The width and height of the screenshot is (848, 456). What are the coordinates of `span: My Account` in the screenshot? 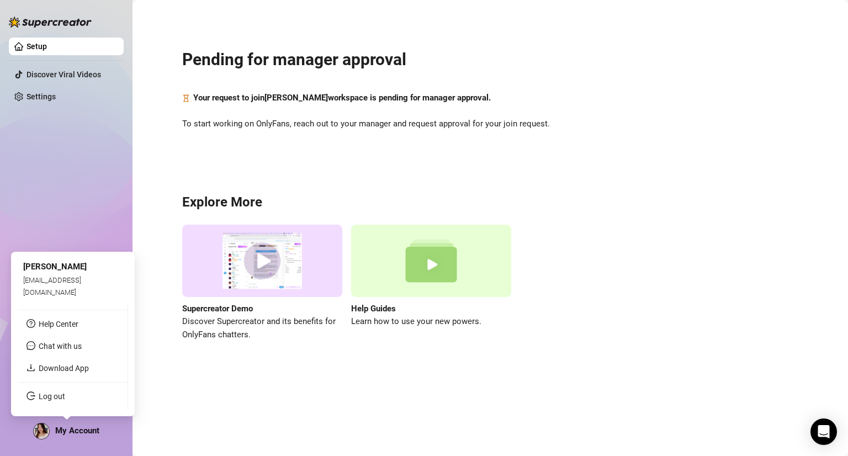 It's located at (77, 431).